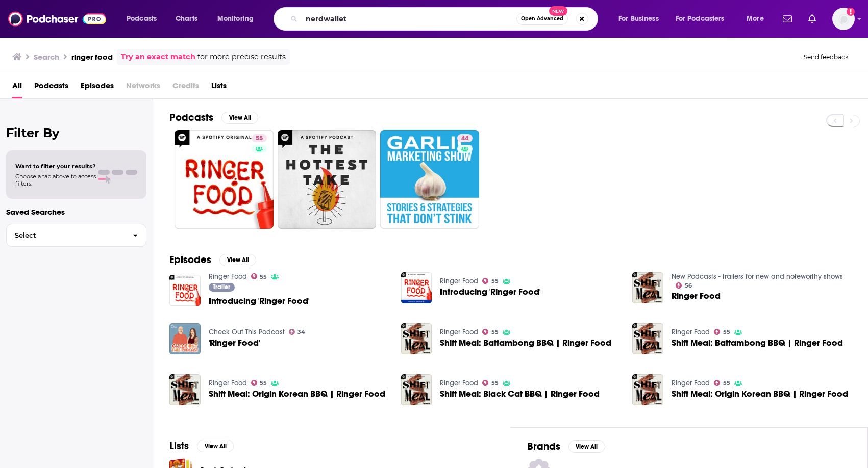 This screenshot has width=868, height=468. I want to click on a: Try an exact match, so click(158, 57).